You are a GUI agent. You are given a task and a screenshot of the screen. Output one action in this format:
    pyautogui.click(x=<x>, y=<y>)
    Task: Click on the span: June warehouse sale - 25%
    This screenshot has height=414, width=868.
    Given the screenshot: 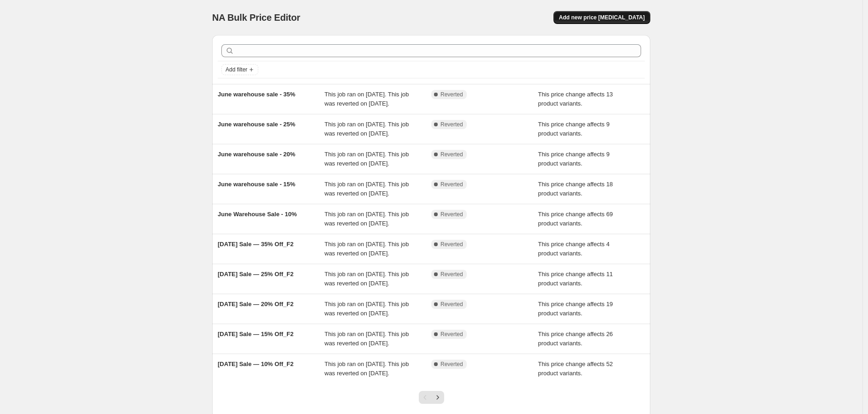 What is the action you would take?
    pyautogui.click(x=257, y=124)
    